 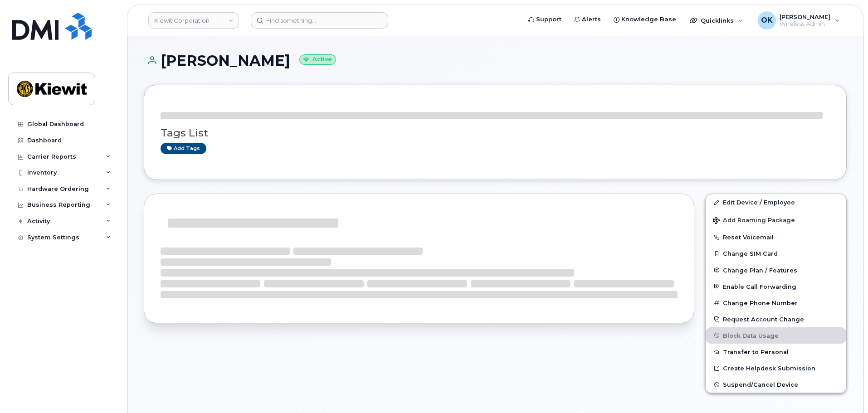 What do you see at coordinates (776, 237) in the screenshot?
I see `button: Reset Voicemail` at bounding box center [776, 237].